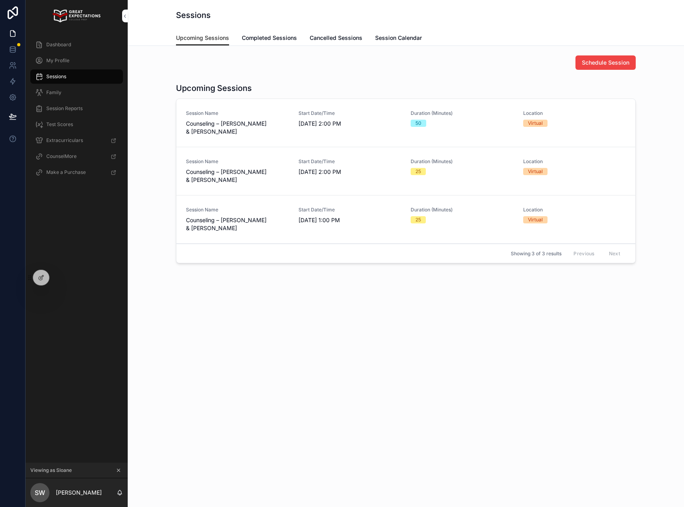 The image size is (684, 507). What do you see at coordinates (418, 123) in the screenshot?
I see `div: 50` at bounding box center [418, 123].